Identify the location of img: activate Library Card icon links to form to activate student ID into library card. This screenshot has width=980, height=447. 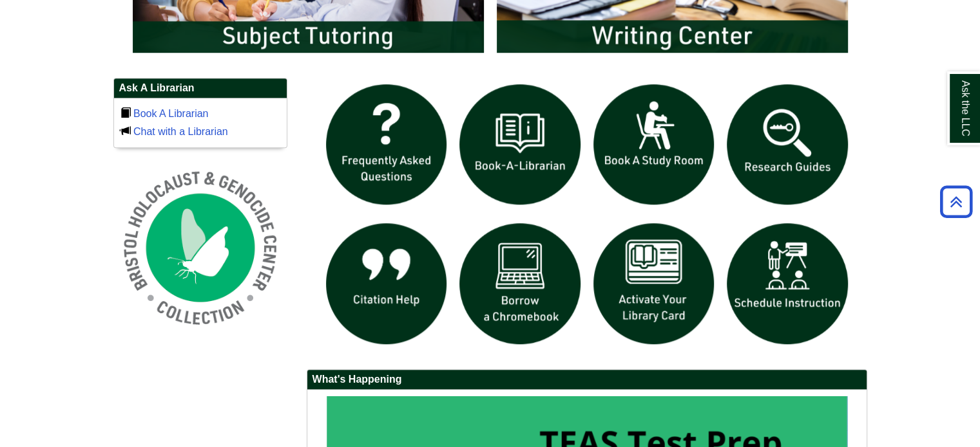
(654, 284).